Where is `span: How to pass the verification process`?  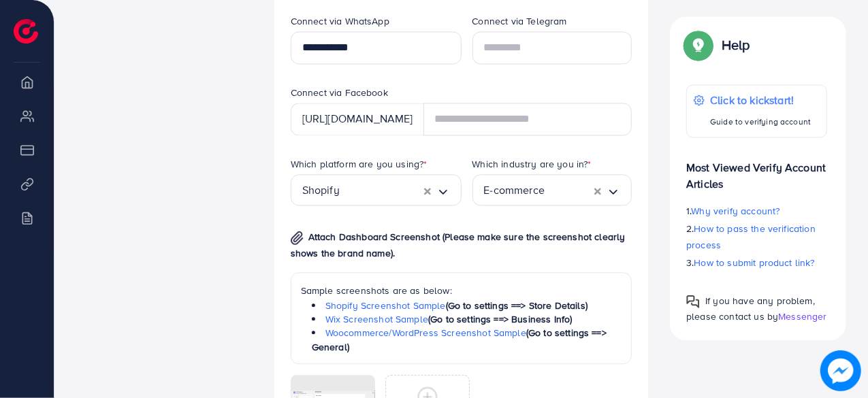 span: How to pass the verification process is located at coordinates (751, 237).